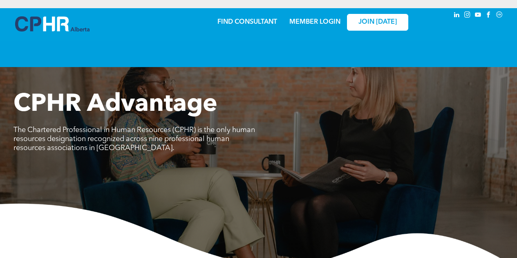 This screenshot has height=258, width=517. What do you see at coordinates (247, 22) in the screenshot?
I see `a: FIND CONSULTANT` at bounding box center [247, 22].